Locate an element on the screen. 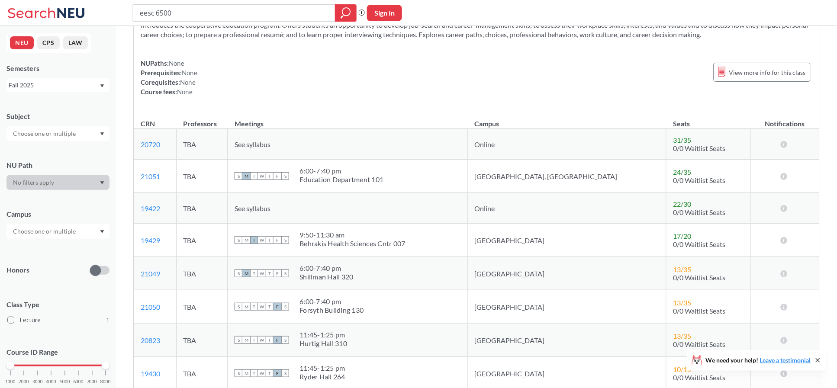  div: magnifying glass is located at coordinates (346, 13).